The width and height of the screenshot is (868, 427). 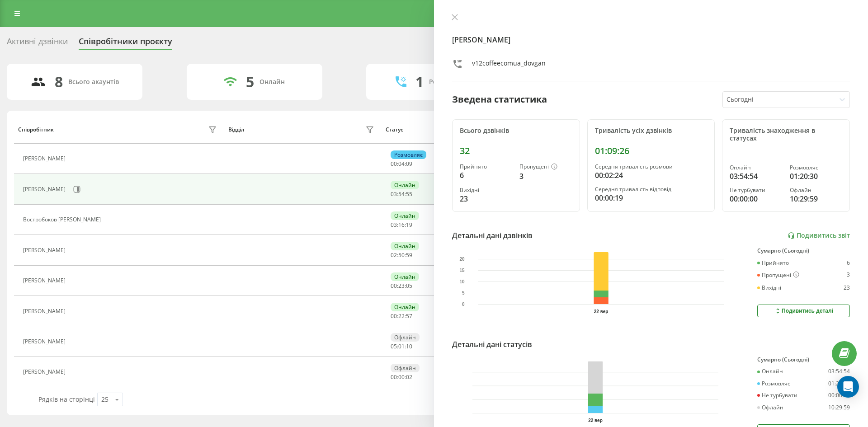 I want to click on div: Детальні дані статусів, so click(x=492, y=344).